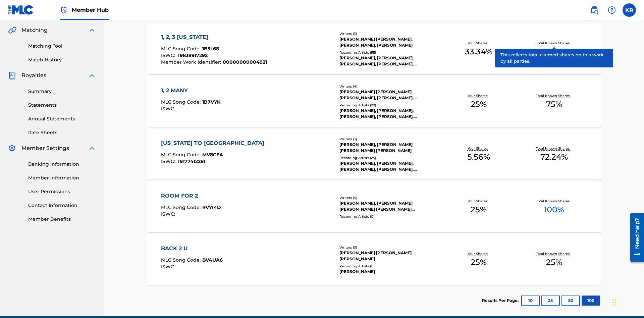 The image size is (644, 318). I want to click on div: Chat Widget, so click(628, 302).